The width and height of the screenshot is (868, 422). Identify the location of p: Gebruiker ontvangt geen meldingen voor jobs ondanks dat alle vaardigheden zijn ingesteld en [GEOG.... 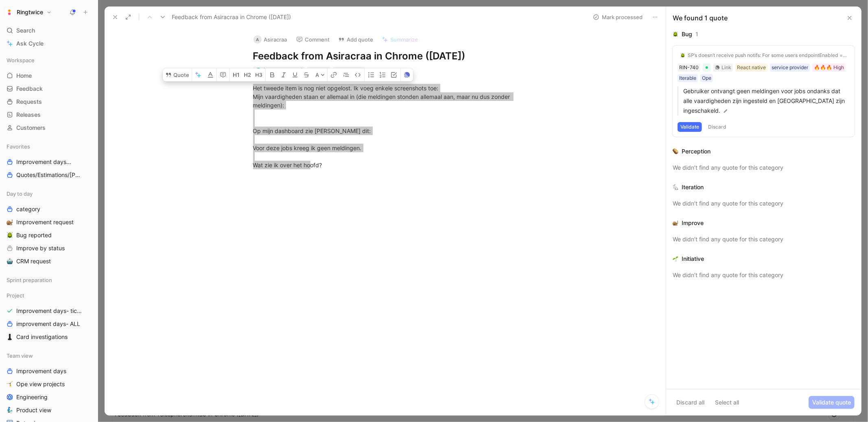
(766, 101).